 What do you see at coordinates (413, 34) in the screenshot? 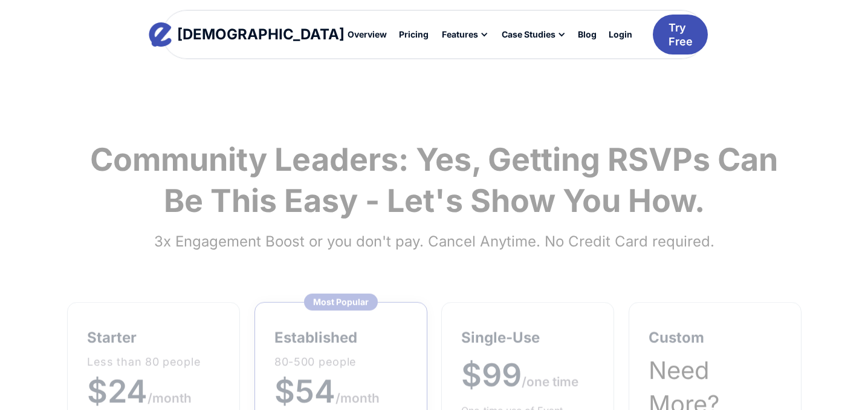
I see `div: Pricing` at bounding box center [413, 34].